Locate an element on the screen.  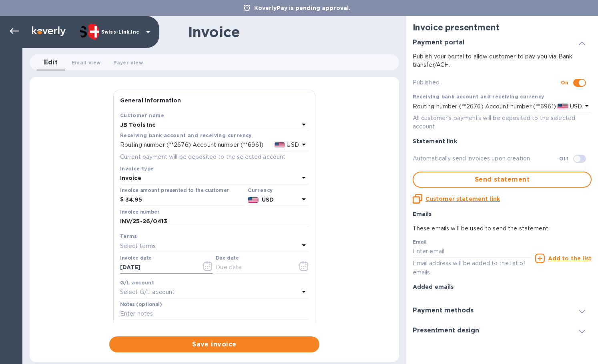
button: Save invoice is located at coordinates (214, 344).